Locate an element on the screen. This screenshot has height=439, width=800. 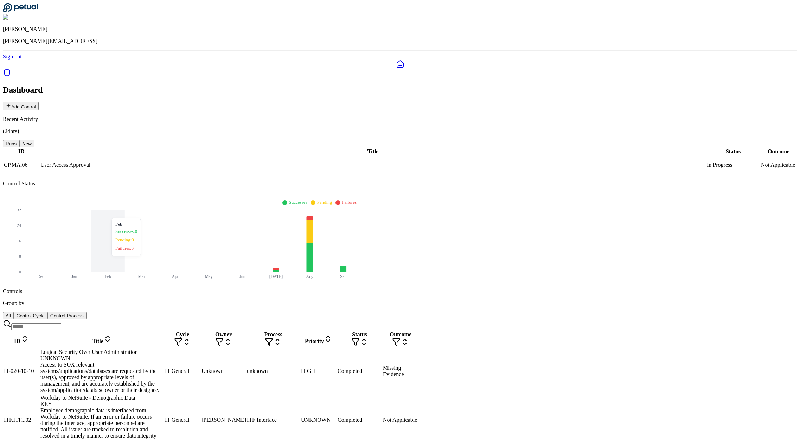
tspan: 24 is located at coordinates (19, 225).